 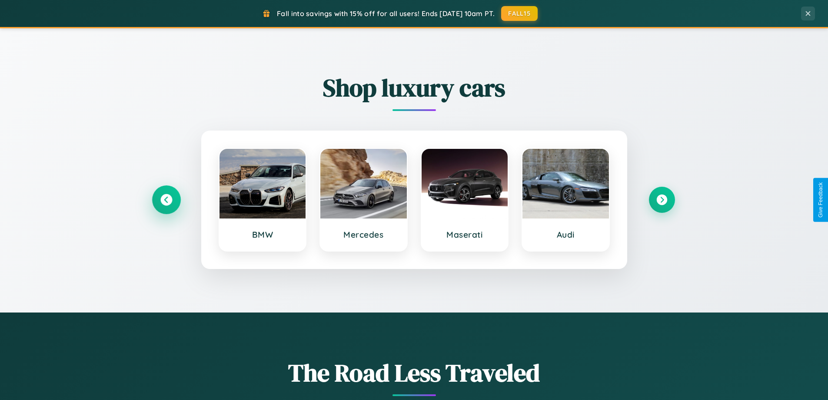 What do you see at coordinates (566, 234) in the screenshot?
I see `h3: Audi` at bounding box center [566, 234].